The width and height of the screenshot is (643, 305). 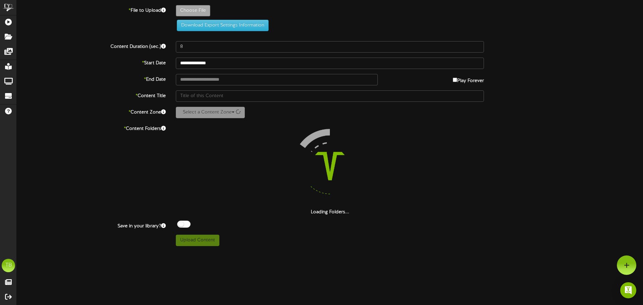 What do you see at coordinates (330, 166) in the screenshot?
I see `img: loading-spinner-4.png` at bounding box center [330, 166].